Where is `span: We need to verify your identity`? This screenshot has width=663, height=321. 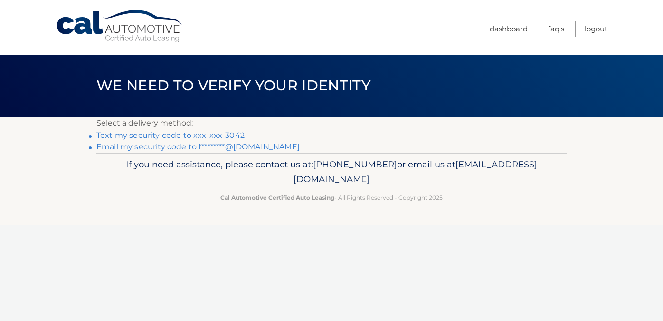
span: We need to verify your identity is located at coordinates (233, 85).